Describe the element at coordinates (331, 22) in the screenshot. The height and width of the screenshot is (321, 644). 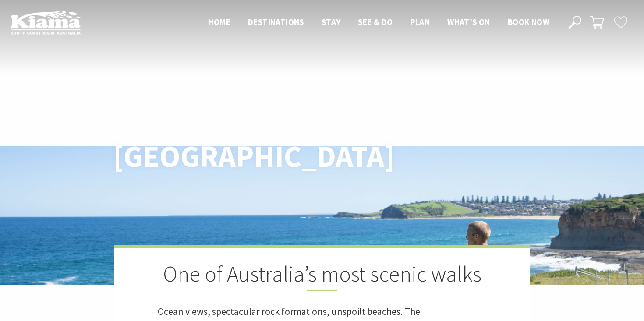
I see `span: Stay` at that location.